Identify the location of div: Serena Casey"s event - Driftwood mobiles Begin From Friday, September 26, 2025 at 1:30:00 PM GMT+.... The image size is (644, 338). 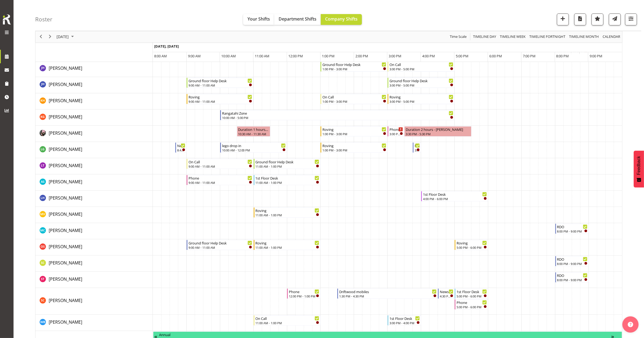
(387, 294).